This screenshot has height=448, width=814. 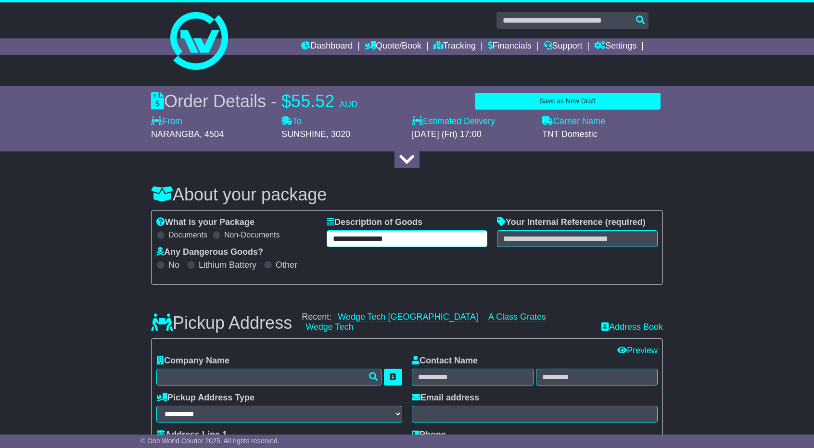 What do you see at coordinates (166, 122) in the screenshot?
I see `label: From` at bounding box center [166, 122].